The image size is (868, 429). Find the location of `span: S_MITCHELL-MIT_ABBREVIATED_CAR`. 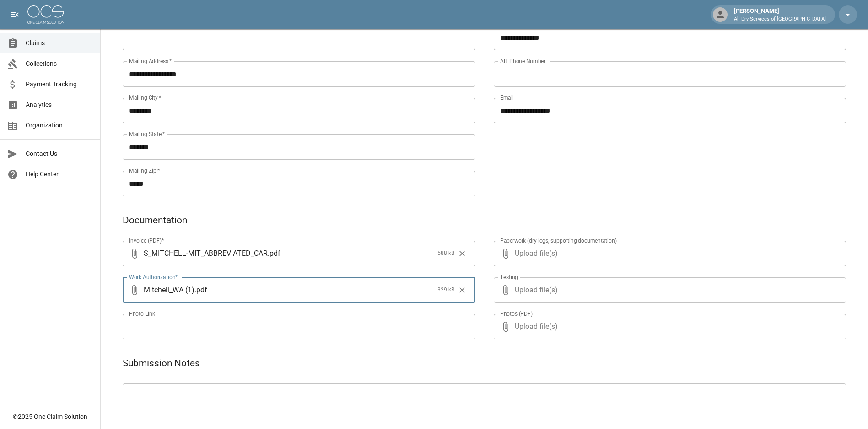

span: S_MITCHELL-MIT_ABBREVIATED_CAR is located at coordinates (205, 253).